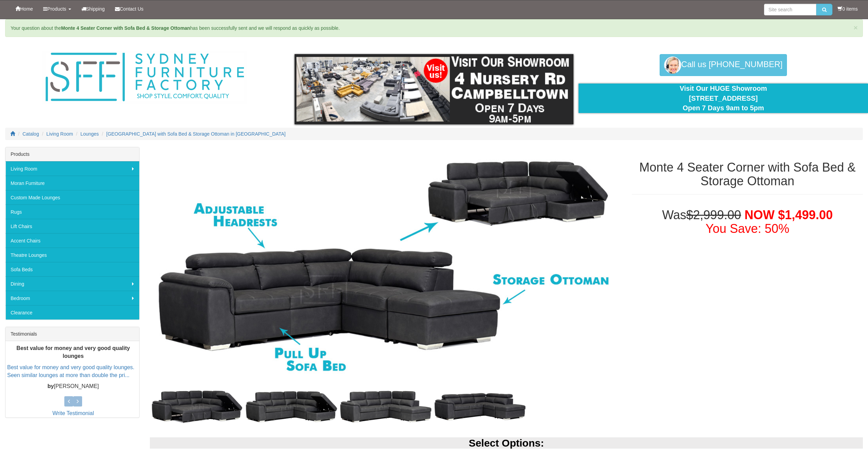 Image resolution: width=868 pixels, height=450 pixels. Describe the element at coordinates (73, 352) in the screenshot. I see `b: Best value for money and very good quality lounges` at that location.